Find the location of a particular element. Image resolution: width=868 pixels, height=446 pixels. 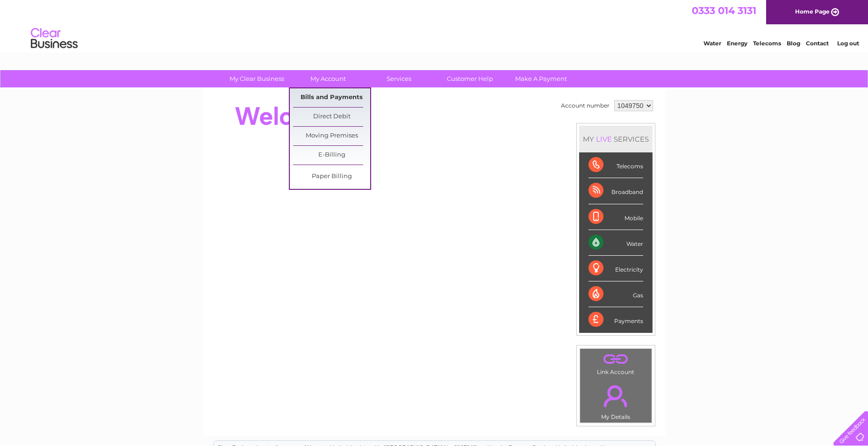

a: My Clear Business is located at coordinates (257, 79).